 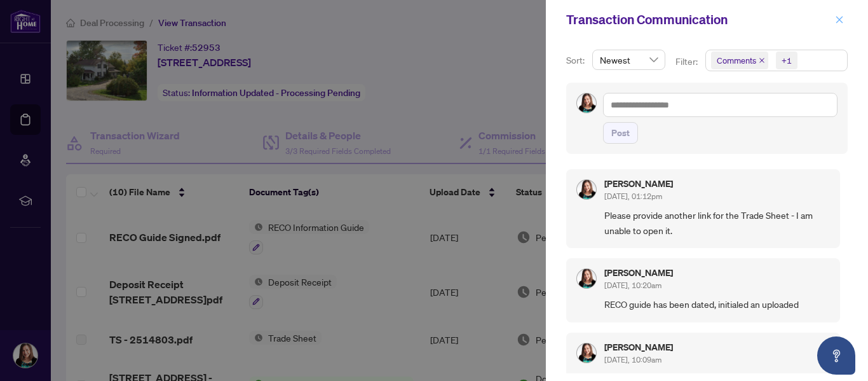 I want to click on span: Newest, so click(x=628, y=60).